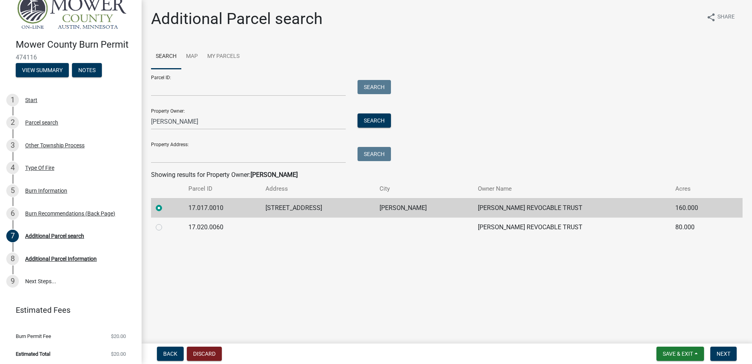 The width and height of the screenshot is (752, 364). Describe the element at coordinates (192, 57) in the screenshot. I see `a: Map` at that location.